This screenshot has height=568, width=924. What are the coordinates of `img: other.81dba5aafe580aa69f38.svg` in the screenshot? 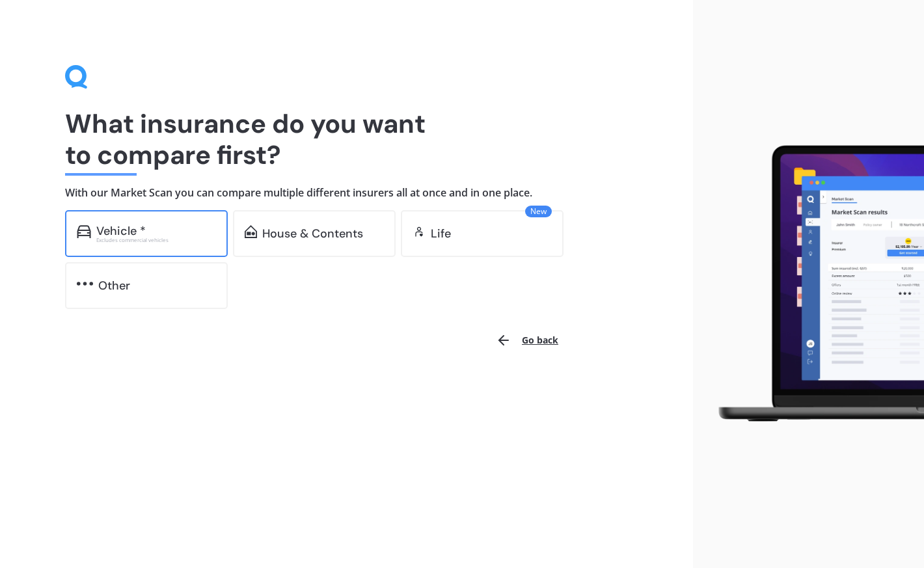 It's located at (84, 284).